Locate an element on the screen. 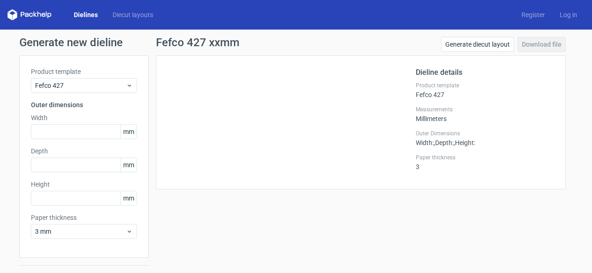 Image resolution: width=592 pixels, height=273 pixels. h1: Fefco 427 xxmm is located at coordinates (197, 42).